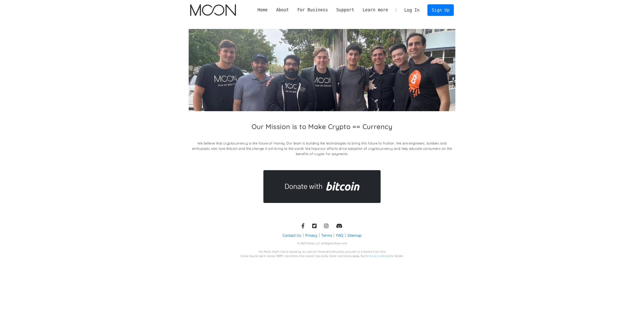 Image resolution: width=644 pixels, height=331 pixels. I want to click on div: © 2025 Moon LLC All Rights Reserved, so click(322, 243).